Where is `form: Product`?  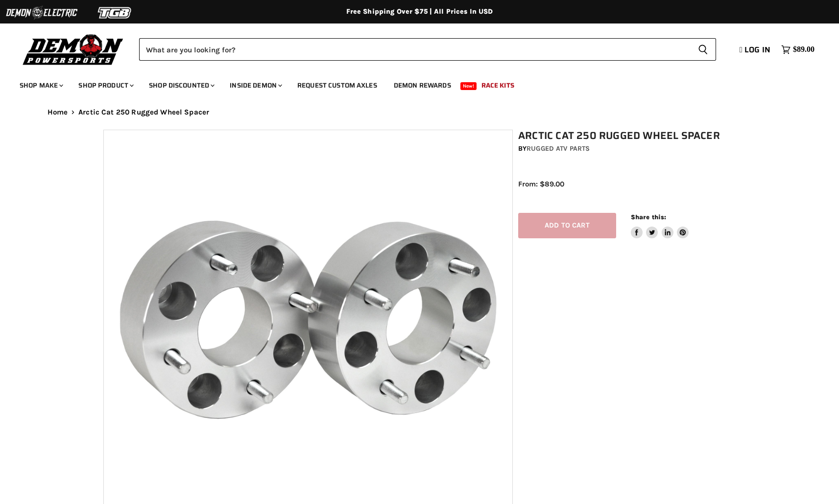
form: Product is located at coordinates (427, 50).